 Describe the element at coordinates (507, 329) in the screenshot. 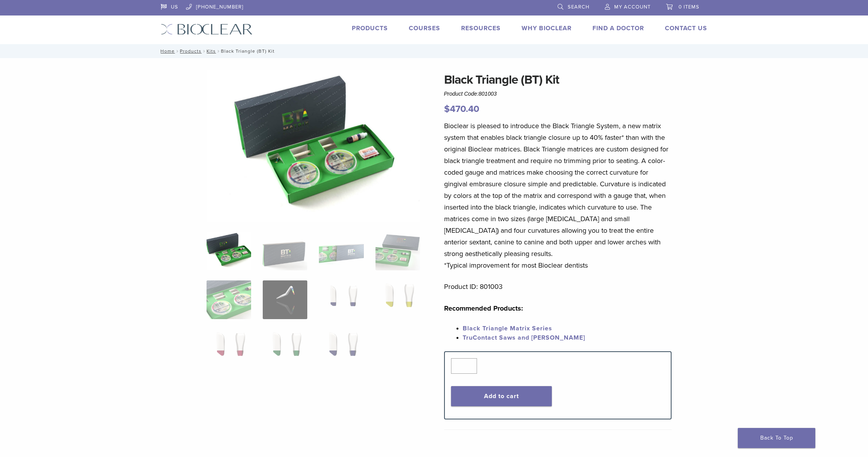

I see `a: Black Triangle Matrix Series` at that location.